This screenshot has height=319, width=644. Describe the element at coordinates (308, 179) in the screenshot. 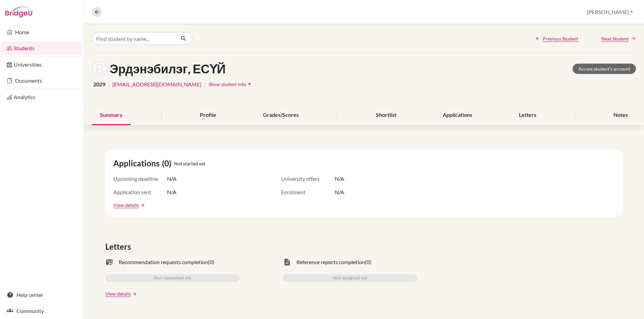

I see `span: University offers` at that location.